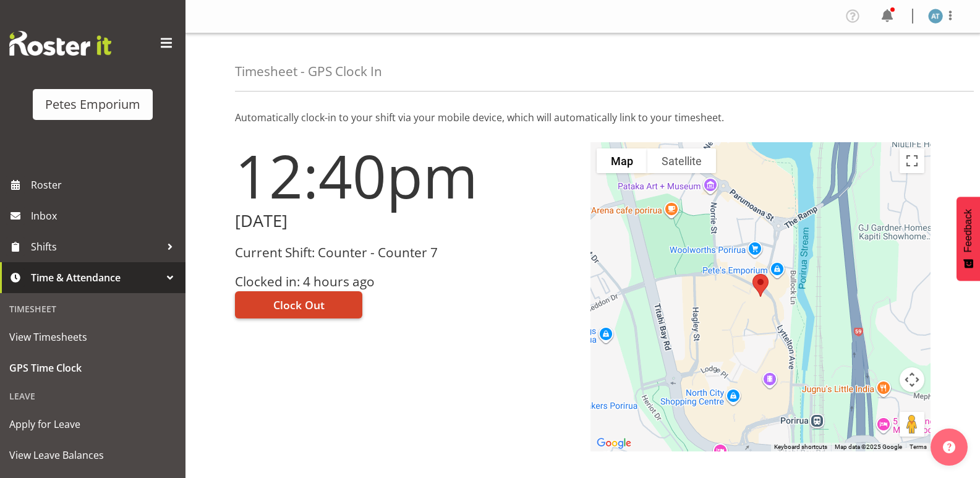 This screenshot has width=980, height=478. Describe the element at coordinates (583, 118) in the screenshot. I see `p: Automatically clock-in to your shift via your mobile device, which will automatically link to you...` at that location.